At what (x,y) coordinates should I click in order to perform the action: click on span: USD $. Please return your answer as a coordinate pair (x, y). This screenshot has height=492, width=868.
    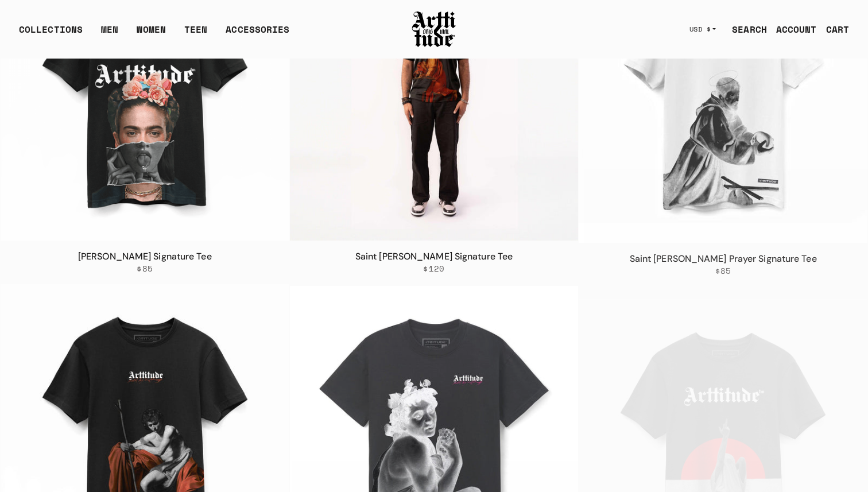
    Looking at the image, I should click on (700, 30).